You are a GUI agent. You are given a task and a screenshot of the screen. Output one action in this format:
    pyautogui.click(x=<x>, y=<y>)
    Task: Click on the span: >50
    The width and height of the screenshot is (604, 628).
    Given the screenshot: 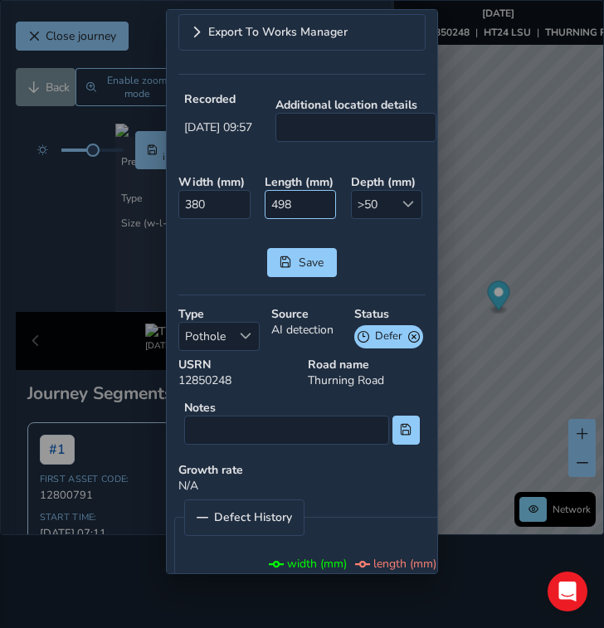 What is the action you would take?
    pyautogui.click(x=373, y=204)
    